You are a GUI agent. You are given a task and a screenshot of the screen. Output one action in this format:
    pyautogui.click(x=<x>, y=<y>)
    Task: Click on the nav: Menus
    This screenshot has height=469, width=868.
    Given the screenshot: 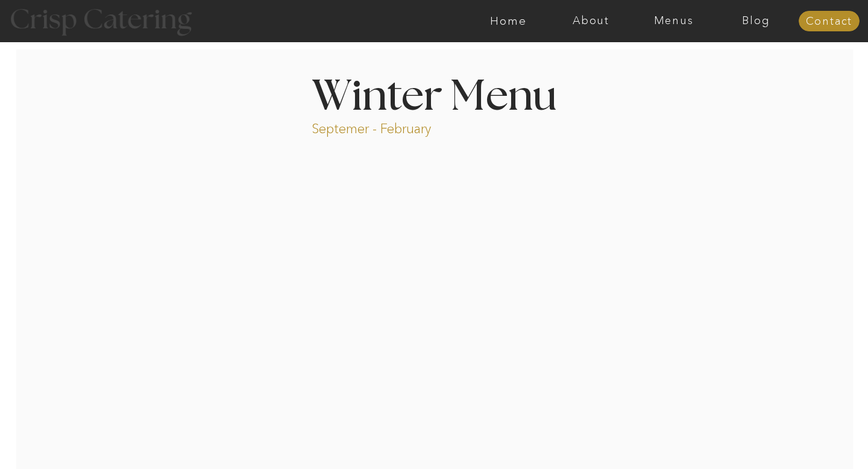 What is the action you would take?
    pyautogui.click(x=673, y=21)
    